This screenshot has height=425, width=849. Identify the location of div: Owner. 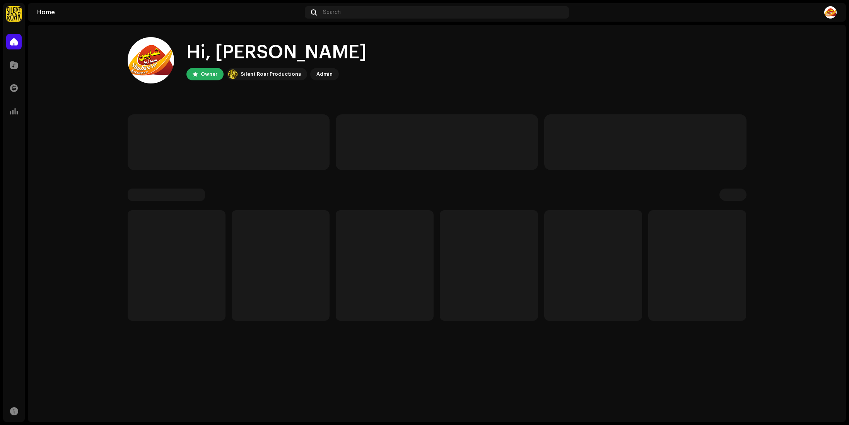
(209, 74).